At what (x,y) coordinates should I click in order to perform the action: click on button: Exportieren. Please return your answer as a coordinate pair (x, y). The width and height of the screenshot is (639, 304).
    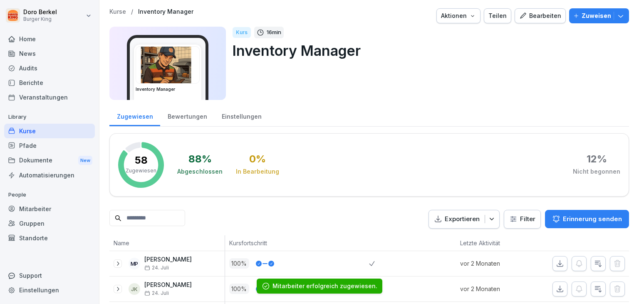
    Looking at the image, I should click on (464, 219).